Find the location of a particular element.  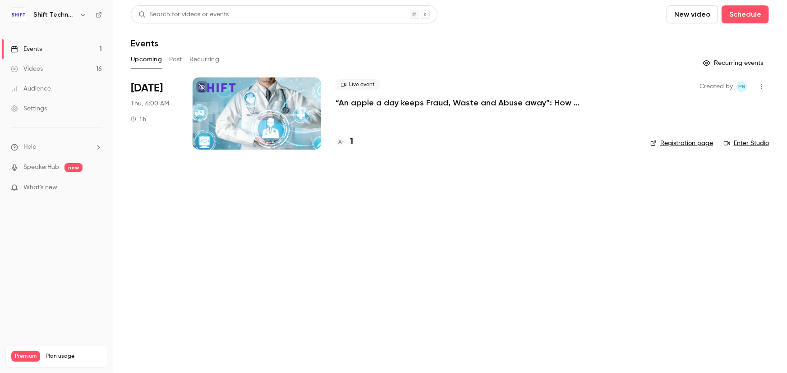

p: “An apple a day keeps Fraud, Waste and Abuse away”: How advanced technologies prevent errors, abu... is located at coordinates (471, 103).